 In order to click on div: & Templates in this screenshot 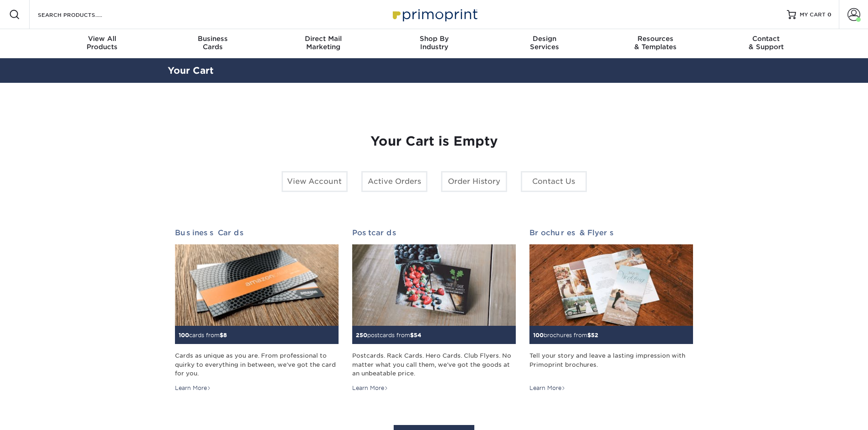, I will do `click(655, 43)`.